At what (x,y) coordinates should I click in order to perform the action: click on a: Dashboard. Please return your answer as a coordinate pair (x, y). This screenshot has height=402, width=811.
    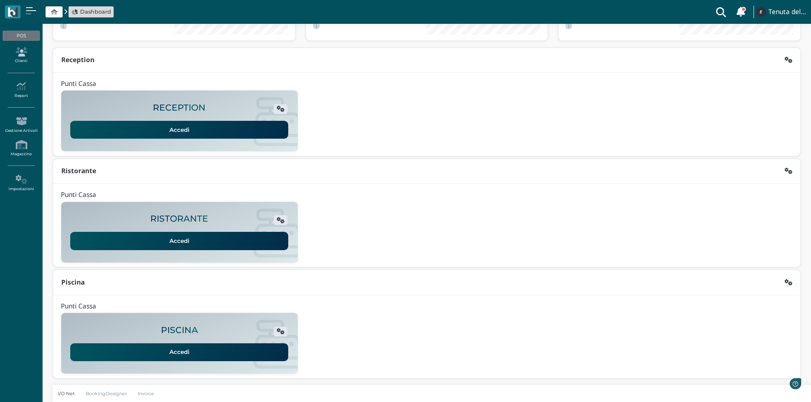
    Looking at the image, I should click on (91, 11).